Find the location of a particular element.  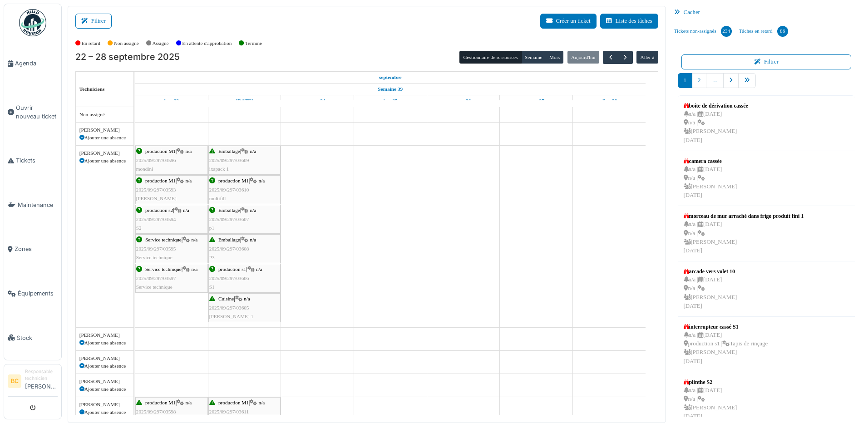

label: Terminé is located at coordinates (253, 43).